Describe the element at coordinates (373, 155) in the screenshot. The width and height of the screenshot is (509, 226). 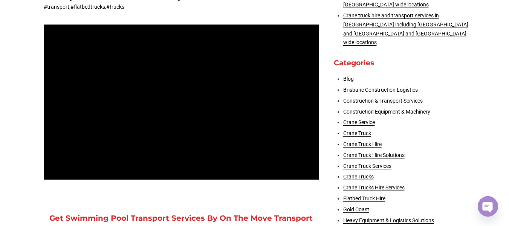
I see `a: Crane Truck Hire Solutions` at that location.